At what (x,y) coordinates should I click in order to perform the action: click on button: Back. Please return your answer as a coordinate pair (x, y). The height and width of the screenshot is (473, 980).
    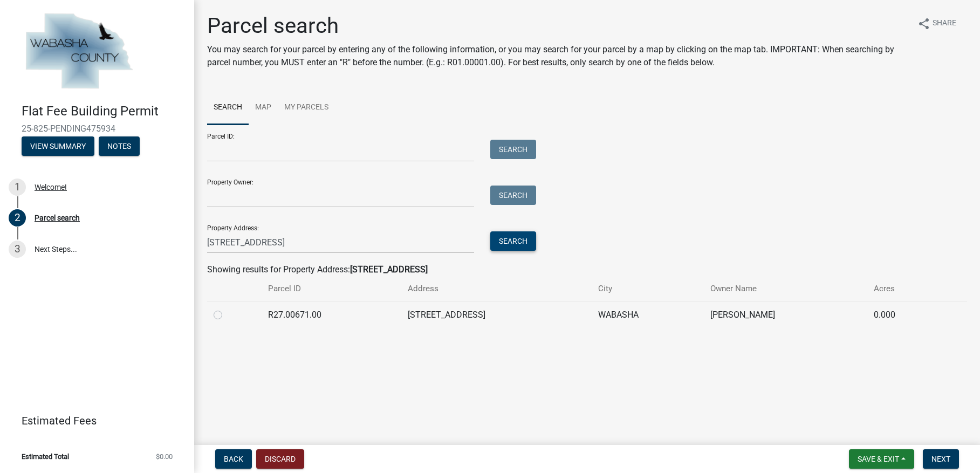
    Looking at the image, I should click on (233, 459).